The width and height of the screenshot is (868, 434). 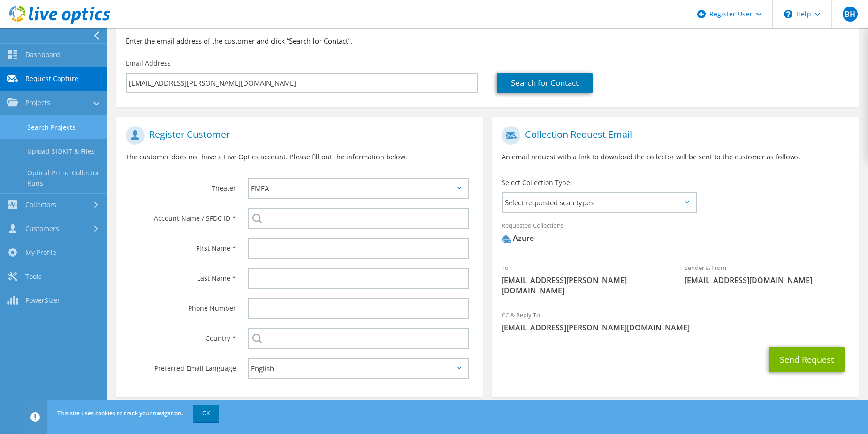 I want to click on a: OK, so click(x=206, y=414).